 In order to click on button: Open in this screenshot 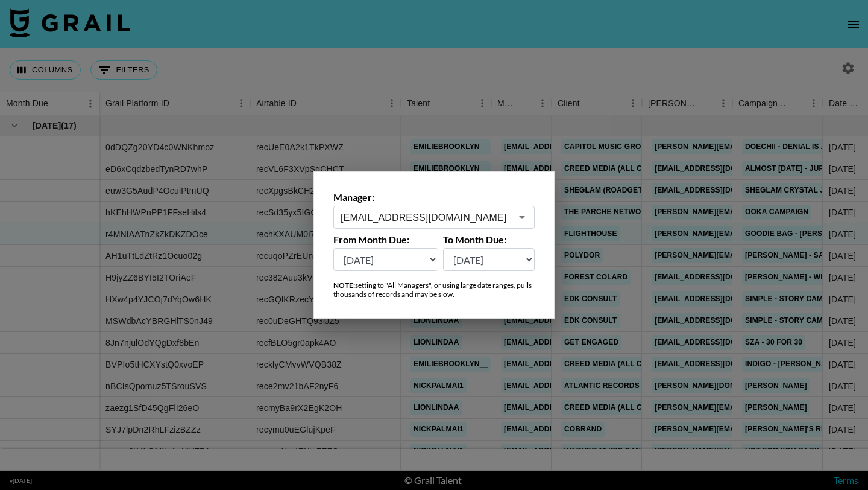, I will do `click(522, 217)`.